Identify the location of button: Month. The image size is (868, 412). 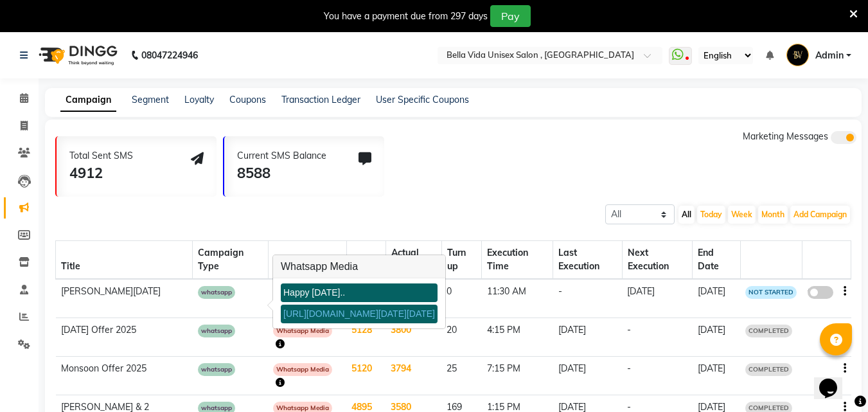
(773, 215).